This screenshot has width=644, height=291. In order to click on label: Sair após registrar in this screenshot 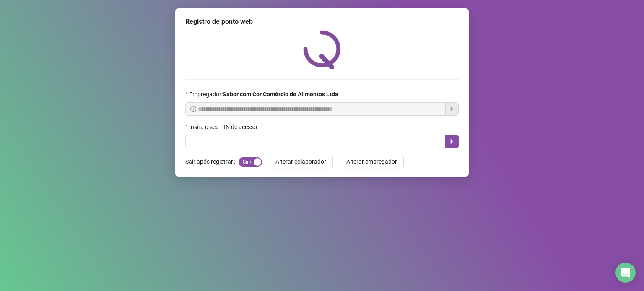, I will do `click(212, 162)`.